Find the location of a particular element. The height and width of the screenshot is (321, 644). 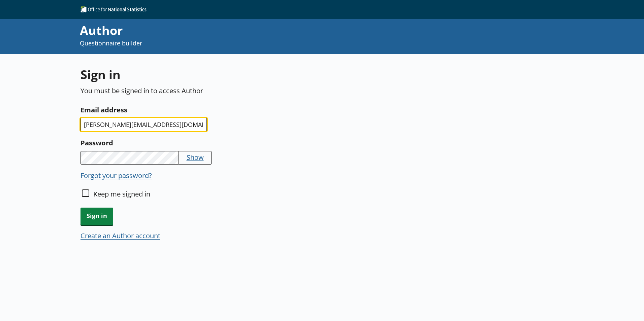

label: Keep me signed in is located at coordinates (122, 194).